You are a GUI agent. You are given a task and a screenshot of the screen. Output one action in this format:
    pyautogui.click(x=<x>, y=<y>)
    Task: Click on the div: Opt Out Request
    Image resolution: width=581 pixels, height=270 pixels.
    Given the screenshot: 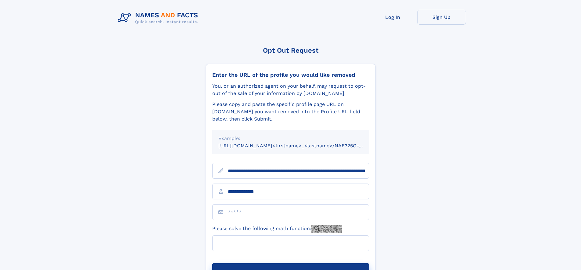 What is the action you would take?
    pyautogui.click(x=291, y=50)
    